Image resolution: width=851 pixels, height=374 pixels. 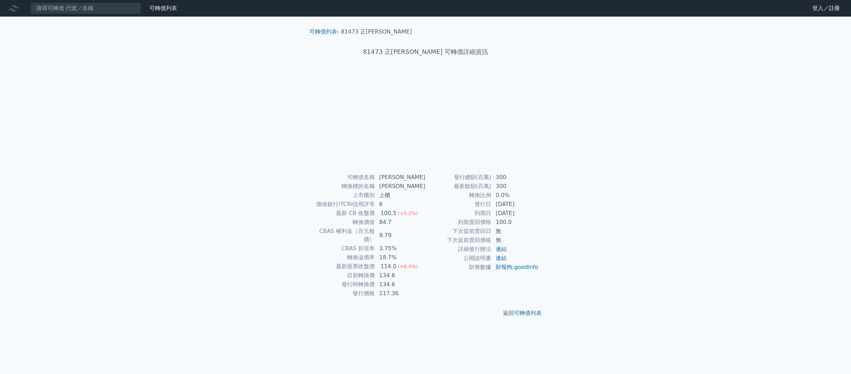 What do you see at coordinates (389, 267) in the screenshot?
I see `div: 114.0` at bounding box center [389, 267].